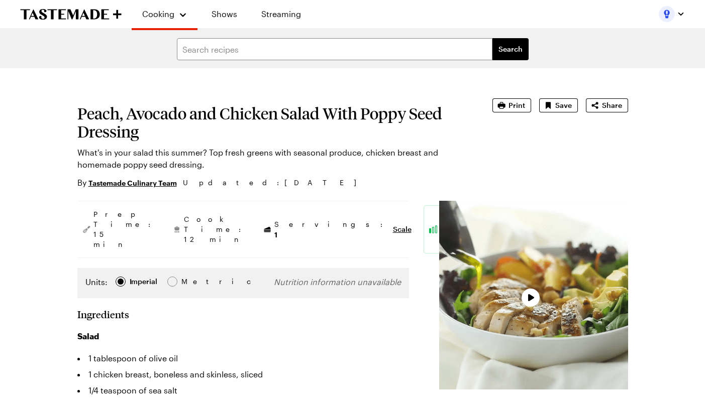 The image size is (705, 401). I want to click on span: Imperial, so click(144, 282).